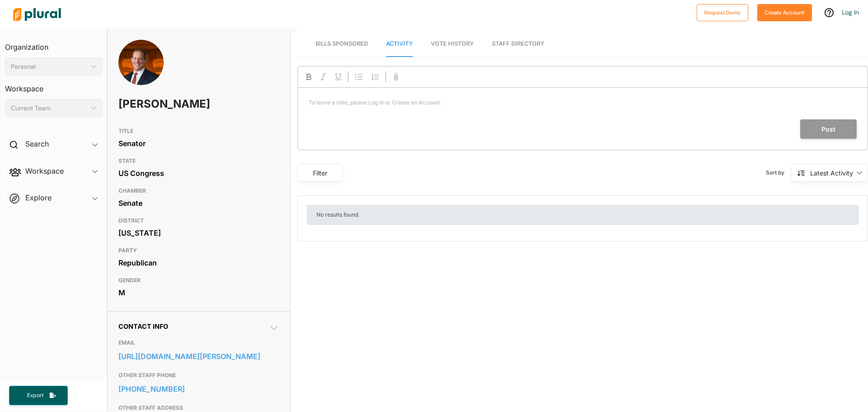 Image resolution: width=868 pixels, height=412 pixels. I want to click on div: Current Team, so click(49, 108).